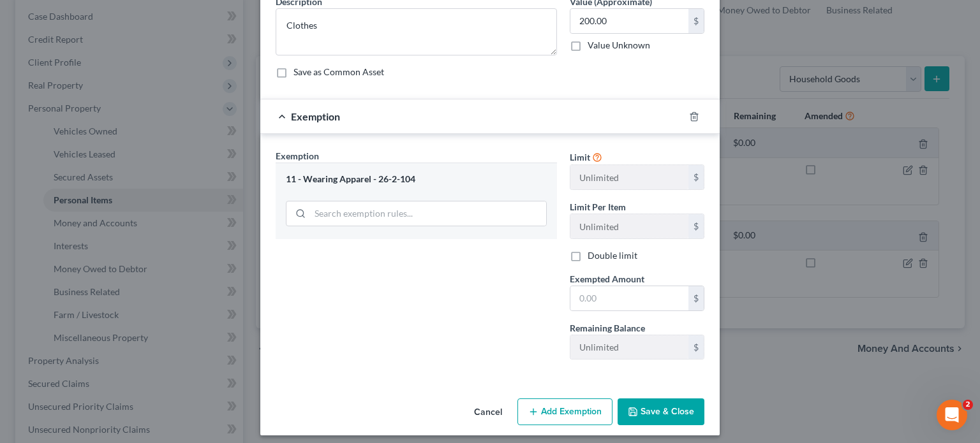 The width and height of the screenshot is (980, 443). What do you see at coordinates (607, 278) in the screenshot?
I see `span: Exempted Amount` at bounding box center [607, 278].